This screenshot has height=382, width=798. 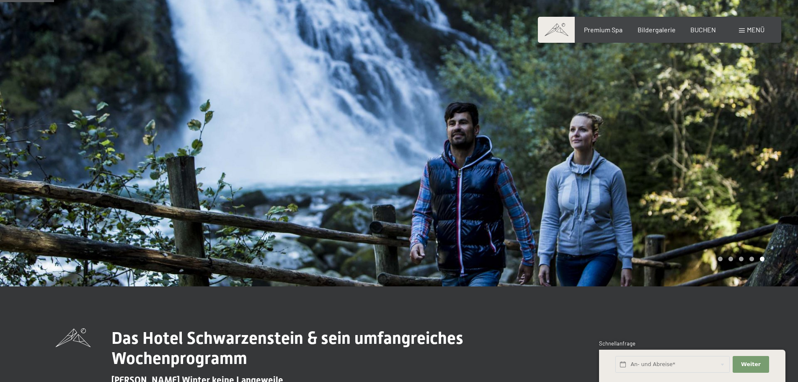 What do you see at coordinates (731, 259) in the screenshot?
I see `div: Carousel Page 2` at bounding box center [731, 259].